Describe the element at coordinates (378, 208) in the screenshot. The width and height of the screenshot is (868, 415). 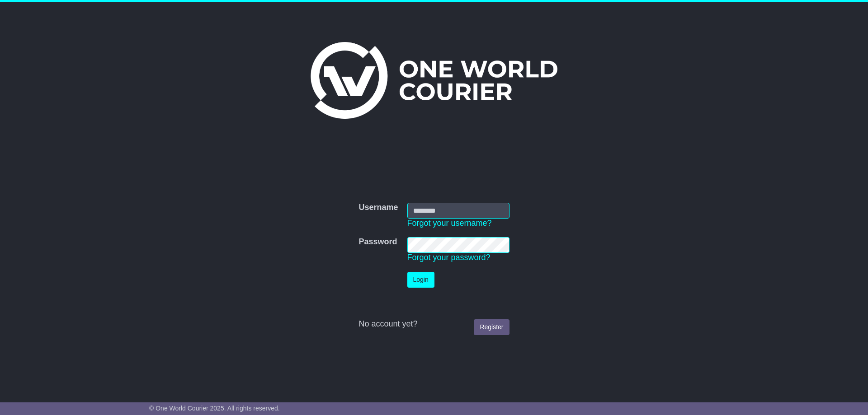
I see `label: Username` at that location.